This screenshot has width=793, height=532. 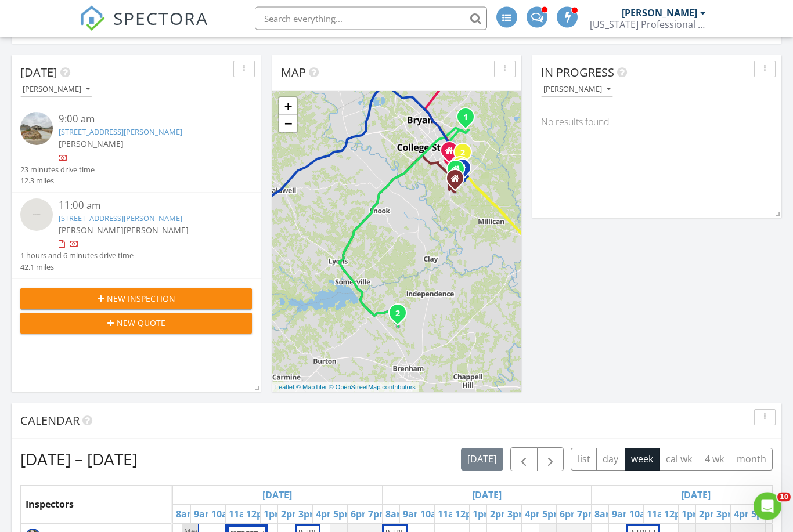 I want to click on a: © MapTiler, so click(x=312, y=388).